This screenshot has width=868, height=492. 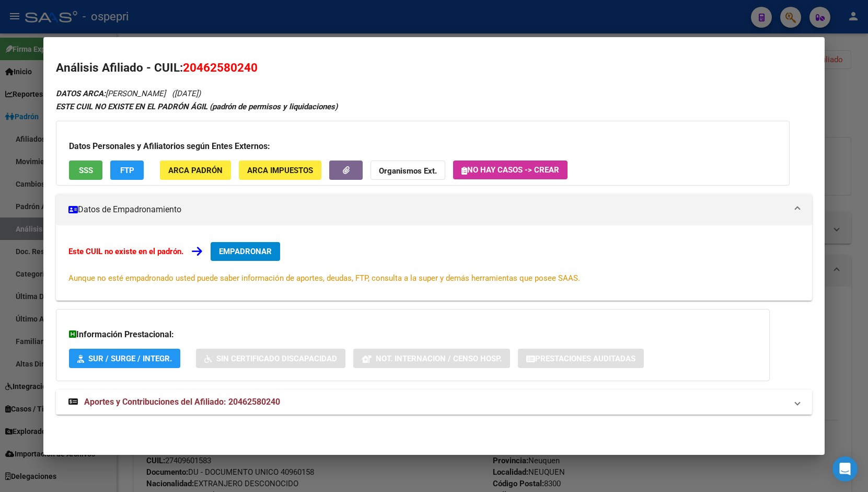 I want to click on button: FTP, so click(x=127, y=170).